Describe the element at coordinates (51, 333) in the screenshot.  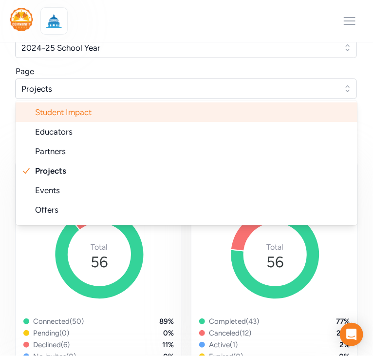
I see `div: Pending ( 0 )` at that location.